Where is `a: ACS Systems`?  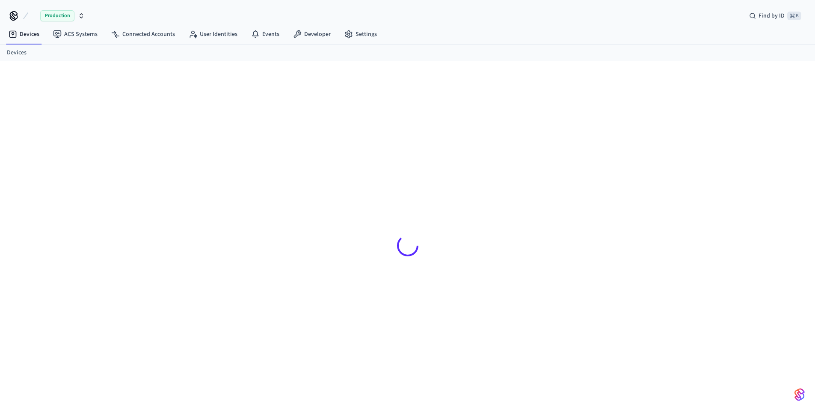 a: ACS Systems is located at coordinates (75, 34).